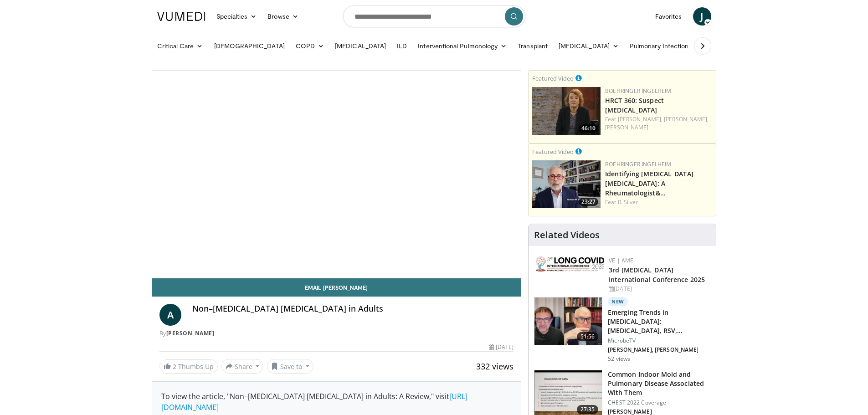  Describe the element at coordinates (619, 359) in the screenshot. I see `p: 52 views` at that location.